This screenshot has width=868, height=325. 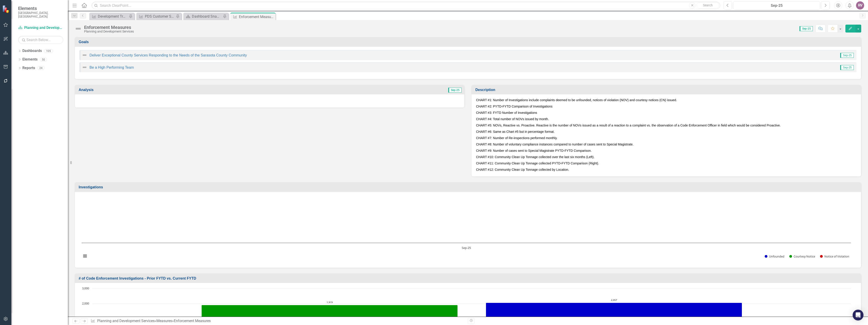 What do you see at coordinates (41, 40) in the screenshot?
I see `input: Search Below...` at bounding box center [41, 40].